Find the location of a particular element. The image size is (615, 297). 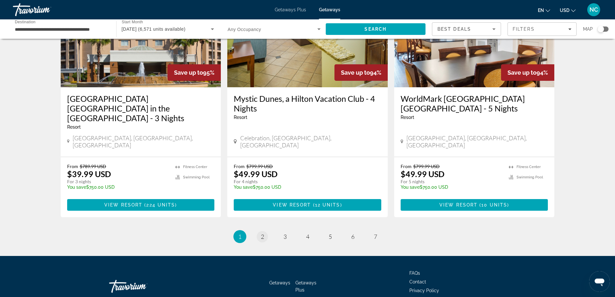

span: Contact is located at coordinates (418, 282).